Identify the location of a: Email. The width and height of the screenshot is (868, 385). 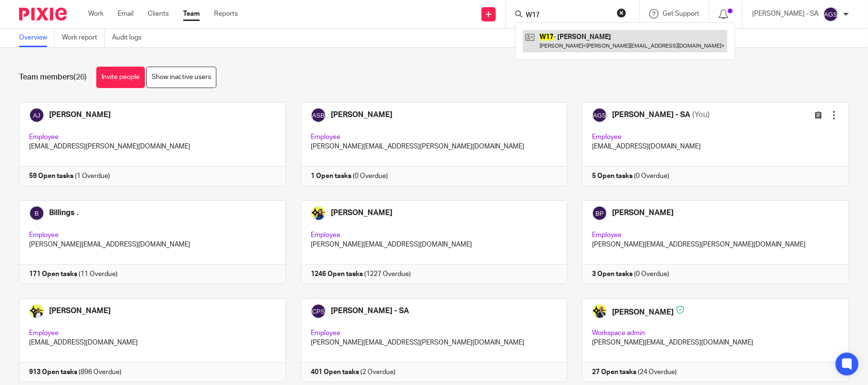
(126, 14).